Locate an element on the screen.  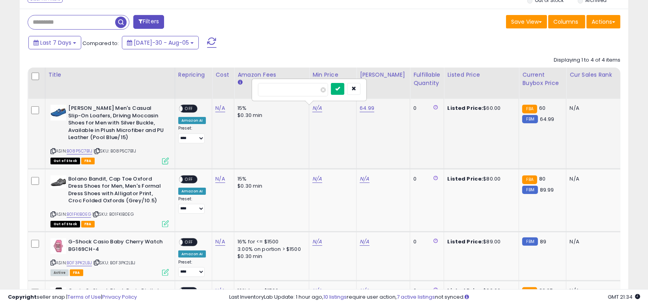
span: 2025-08-13 21:34 GMT is located at coordinates (624, 296).